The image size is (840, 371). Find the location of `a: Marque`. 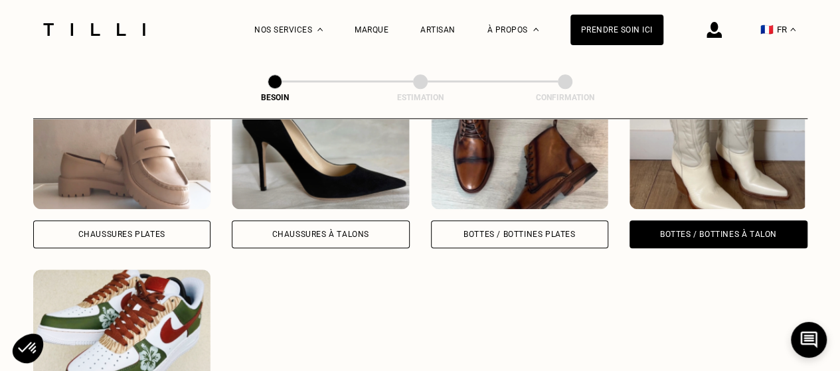

a: Marque is located at coordinates (371, 30).